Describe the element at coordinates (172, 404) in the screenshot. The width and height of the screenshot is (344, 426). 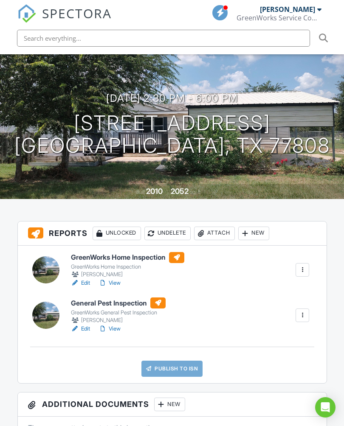
I see `h3: Additional Documents` at that location.